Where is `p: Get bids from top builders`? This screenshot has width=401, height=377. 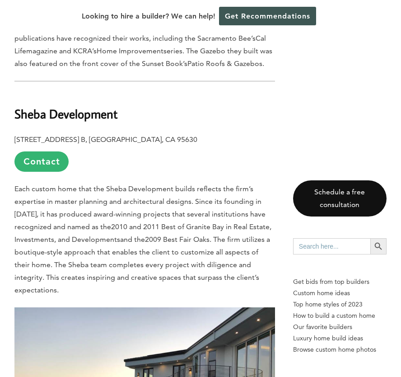 p: Get bids from top builders is located at coordinates (340, 282).